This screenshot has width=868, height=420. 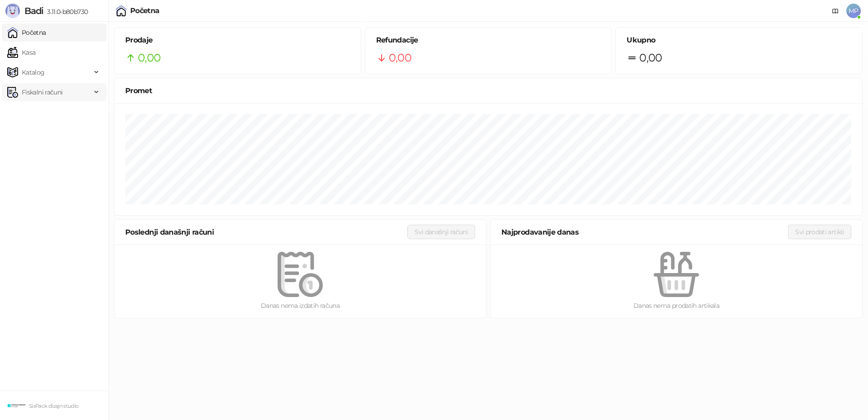 What do you see at coordinates (489, 40) in the screenshot?
I see `h5: Refundacije` at bounding box center [489, 40].